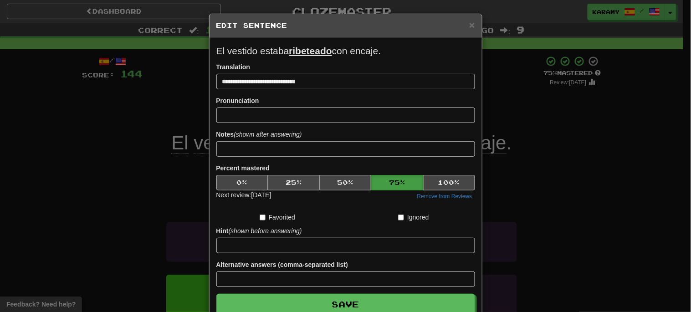 Image resolution: width=691 pixels, height=312 pixels. I want to click on label: Pronunciation, so click(238, 101).